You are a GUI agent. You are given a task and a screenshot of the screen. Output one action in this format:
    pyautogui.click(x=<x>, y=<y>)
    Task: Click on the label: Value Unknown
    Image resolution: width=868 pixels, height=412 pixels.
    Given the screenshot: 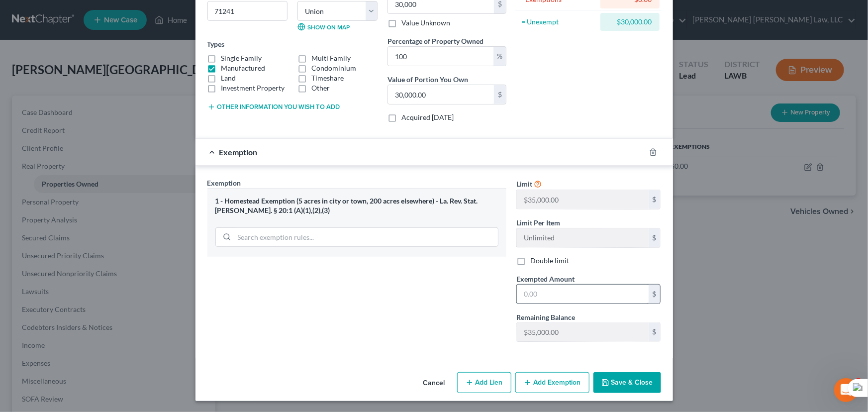 What is the action you would take?
    pyautogui.click(x=426, y=23)
    